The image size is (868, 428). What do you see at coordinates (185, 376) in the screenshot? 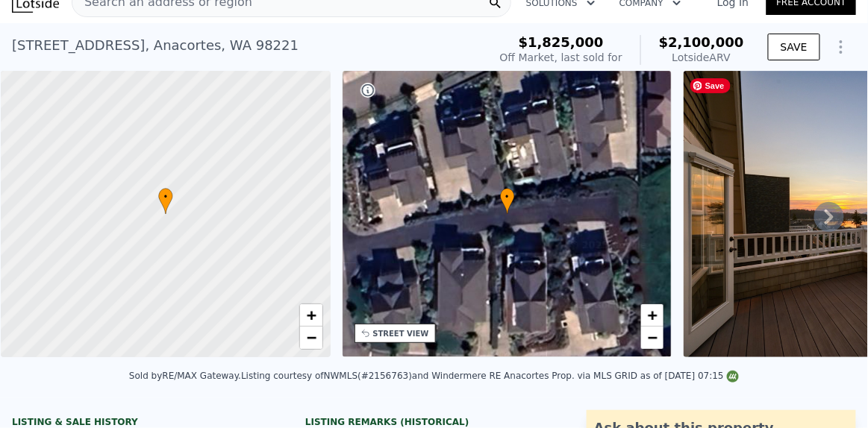
I see `div: Sold by RE/MAX Gateway .` at bounding box center [185, 376].